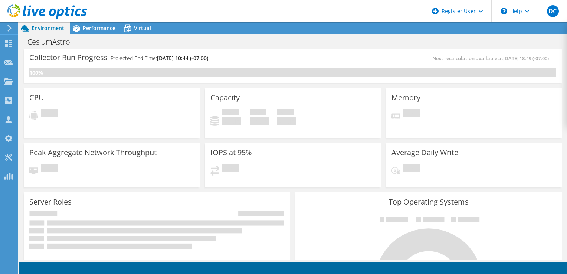 The width and height of the screenshot is (567, 274). What do you see at coordinates (425, 152) in the screenshot?
I see `h3: Average Daily Write` at bounding box center [425, 152].